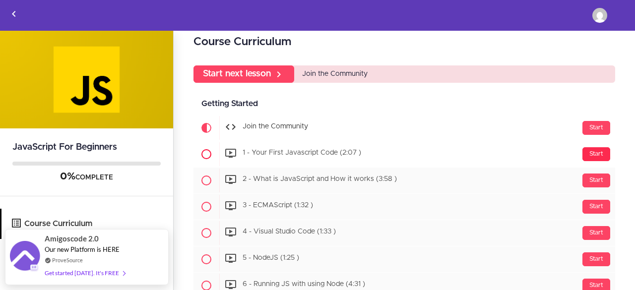  Describe the element at coordinates (67, 260) in the screenshot. I see `a: ProveSource` at that location.